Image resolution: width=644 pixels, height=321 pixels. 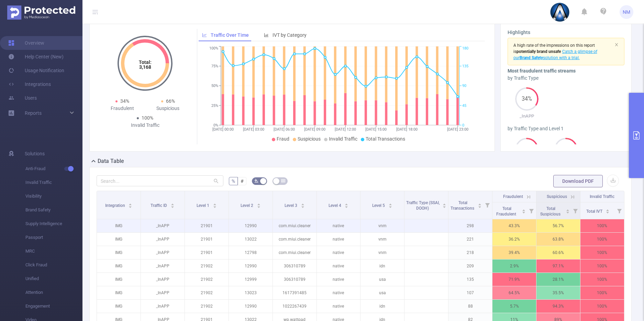 What do you see at coordinates (36, 70) in the screenshot?
I see `a: Usage Notification` at bounding box center [36, 70].